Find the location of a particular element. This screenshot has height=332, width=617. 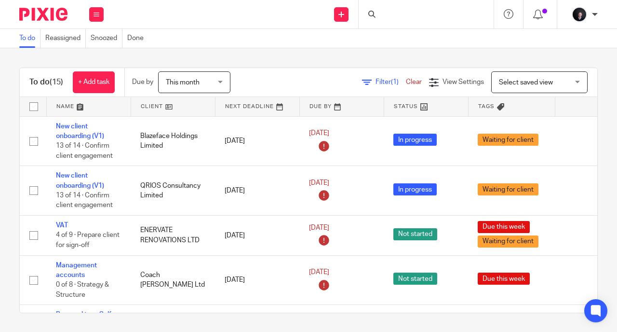

span: Select saved view is located at coordinates (526, 82).